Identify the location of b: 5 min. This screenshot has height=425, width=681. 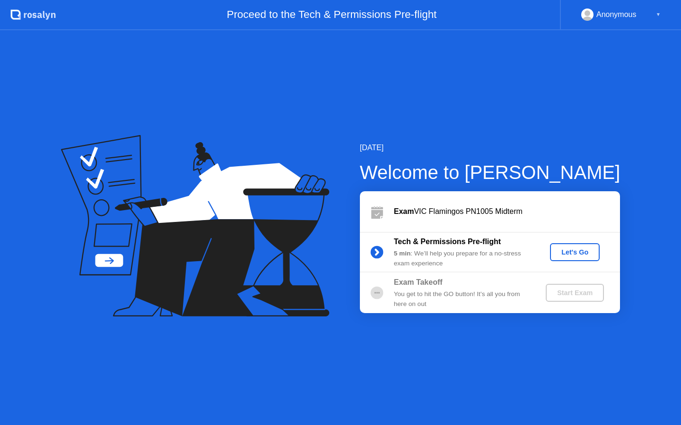
(402, 253).